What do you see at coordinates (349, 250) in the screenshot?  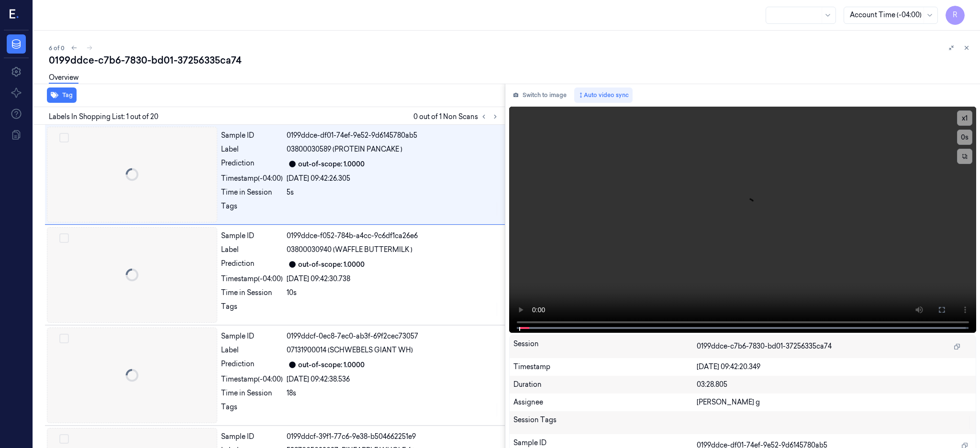 I see `span: 03800030940 (WAFFLE BUTTERMILK )` at bounding box center [349, 250].